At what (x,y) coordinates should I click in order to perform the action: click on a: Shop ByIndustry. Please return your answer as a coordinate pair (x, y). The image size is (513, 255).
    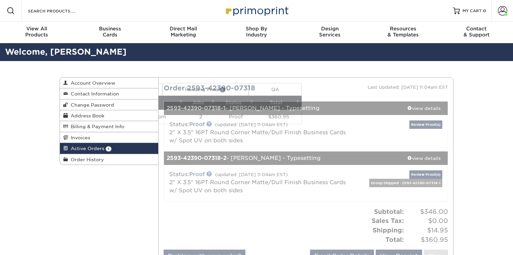
    Looking at the image, I should click on (257, 32).